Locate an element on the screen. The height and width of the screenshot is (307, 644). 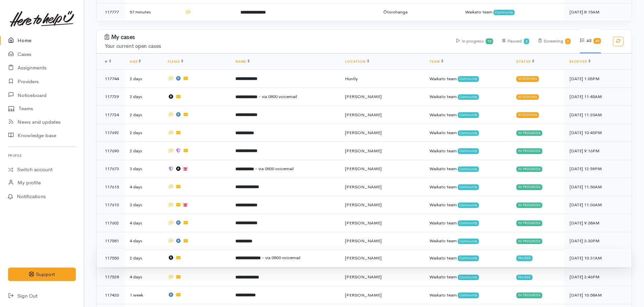
td: 1 week is located at coordinates (143, 295).